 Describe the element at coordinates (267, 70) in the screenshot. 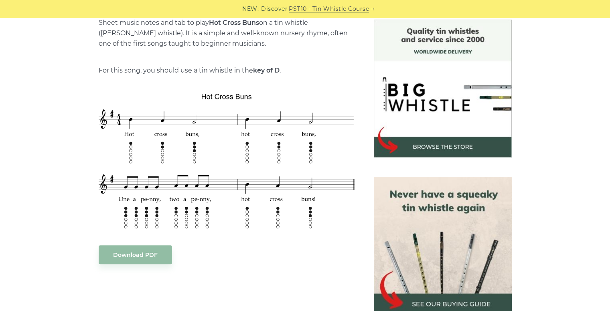

I see `strong: key of D` at that location.